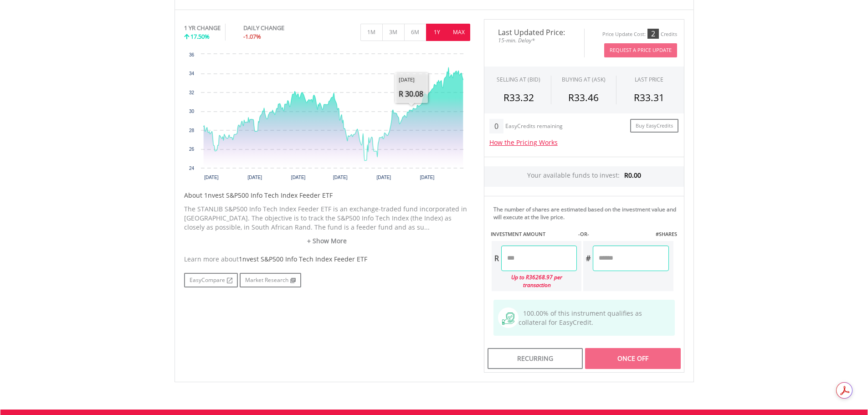  Describe the element at coordinates (649, 98) in the screenshot. I see `span: R33.31` at that location.